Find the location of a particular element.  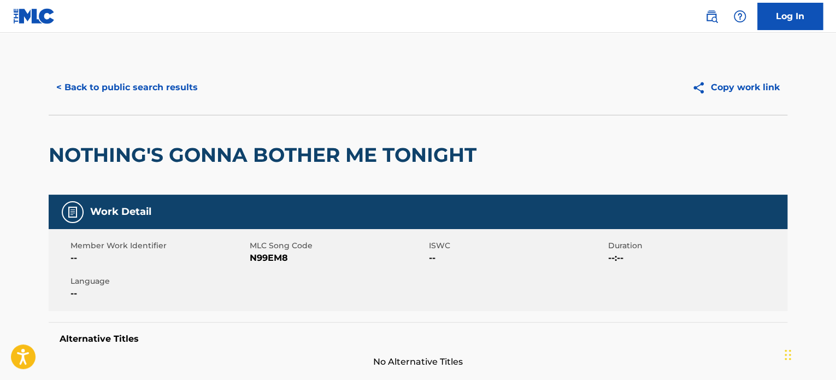

button: Copy work link is located at coordinates (735, 87).